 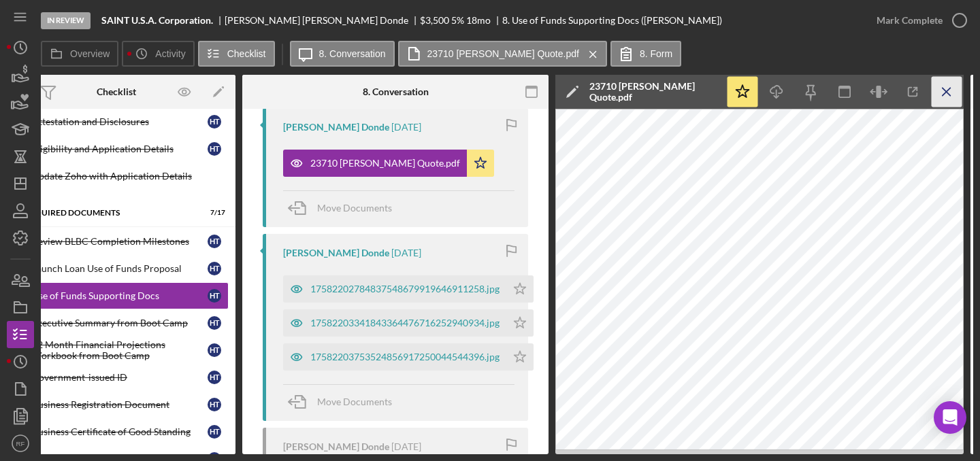 I want to click on div: Checklist, so click(x=117, y=92).